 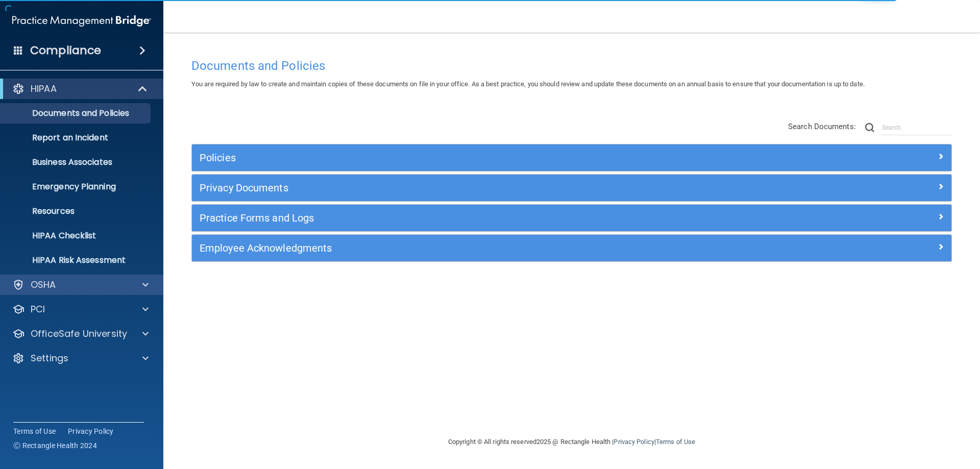 I want to click on h5: Employee Acknowledgments, so click(x=477, y=248).